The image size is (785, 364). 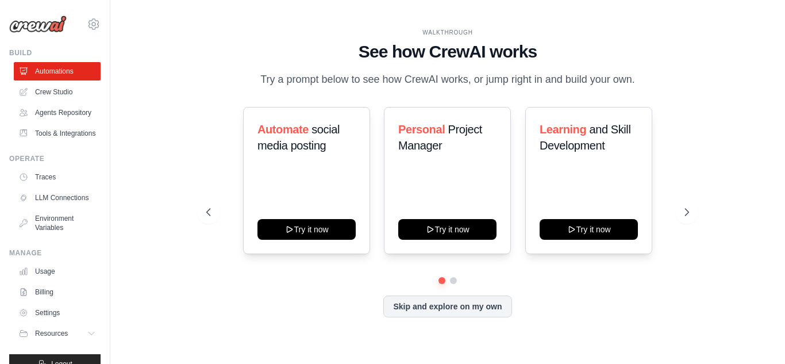 I want to click on div: WALKTHROUGH, so click(x=448, y=32).